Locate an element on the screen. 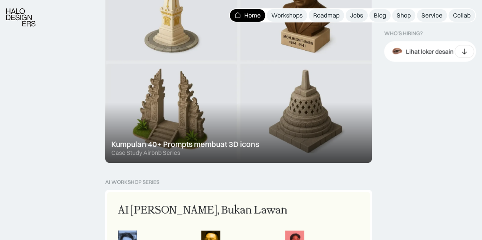  a: Service is located at coordinates (432, 15).